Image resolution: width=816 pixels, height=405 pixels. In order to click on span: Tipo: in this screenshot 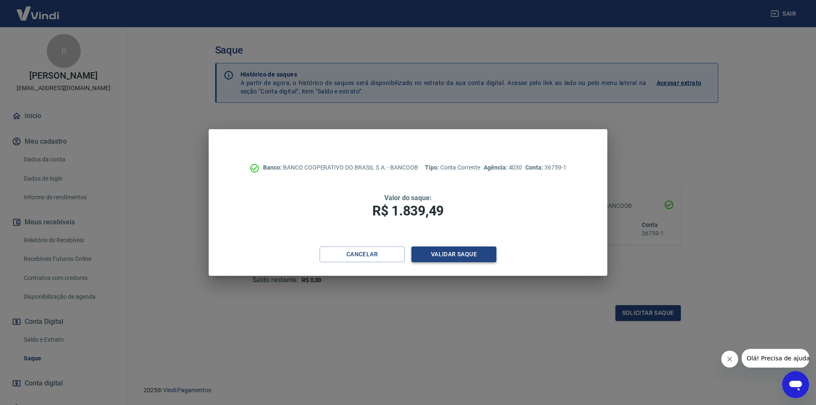, I will do `click(432, 167)`.